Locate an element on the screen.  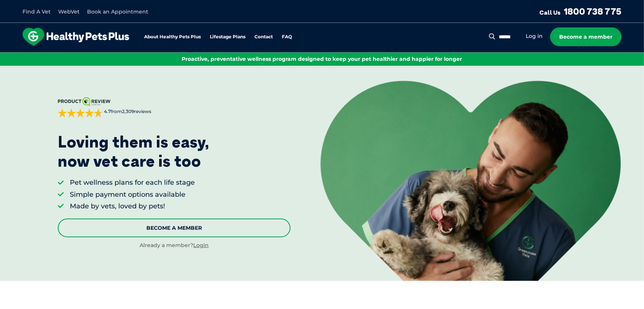
button: Search is located at coordinates (492, 36).